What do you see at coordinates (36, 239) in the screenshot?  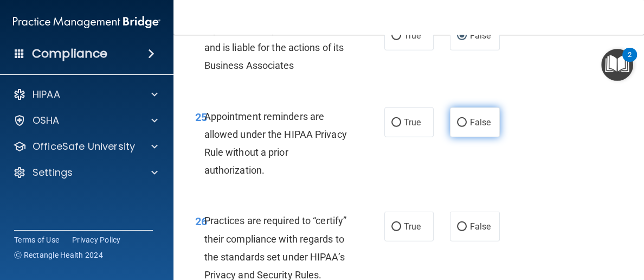 I see `a: Terms of Use` at bounding box center [36, 239].